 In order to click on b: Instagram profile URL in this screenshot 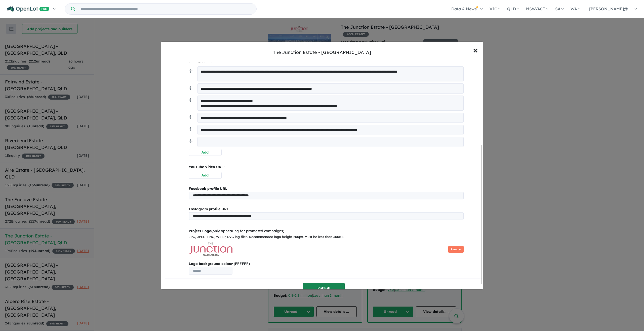, I will do `click(209, 208)`.